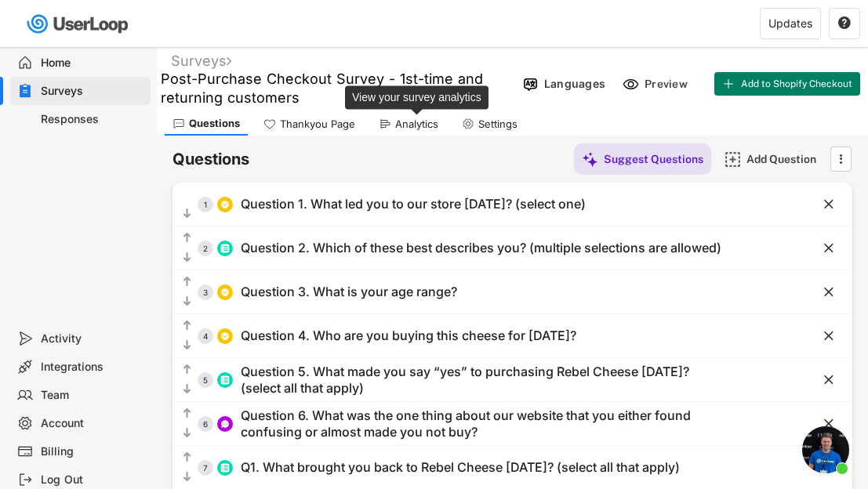  What do you see at coordinates (787, 84) in the screenshot?
I see `button: Add to Shopify Checkout` at bounding box center [787, 84].